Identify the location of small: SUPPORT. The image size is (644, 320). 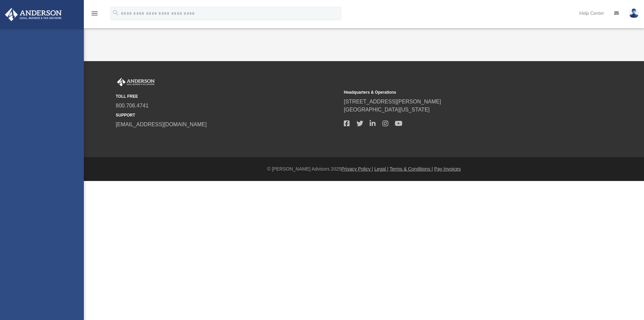
(228, 115).